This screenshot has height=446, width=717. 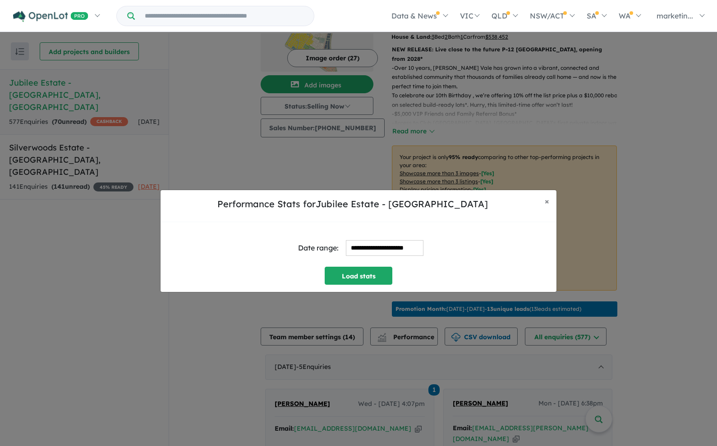 I want to click on img: Openlot PRO Logo White, so click(x=50, y=16).